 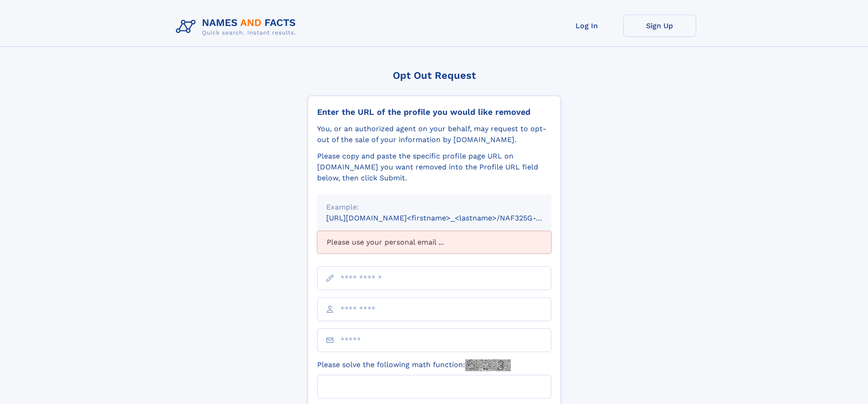 I want to click on div: You, or an authorized agent on your behalf, may request to opt-out of the sale of your informatio..., so click(x=434, y=134).